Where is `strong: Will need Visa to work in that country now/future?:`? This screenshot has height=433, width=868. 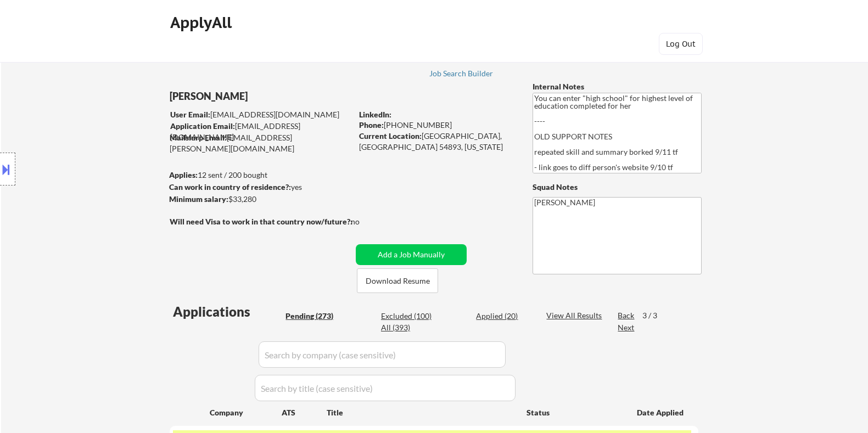 strong: Will need Visa to work in that country now/future?: is located at coordinates (261, 221).